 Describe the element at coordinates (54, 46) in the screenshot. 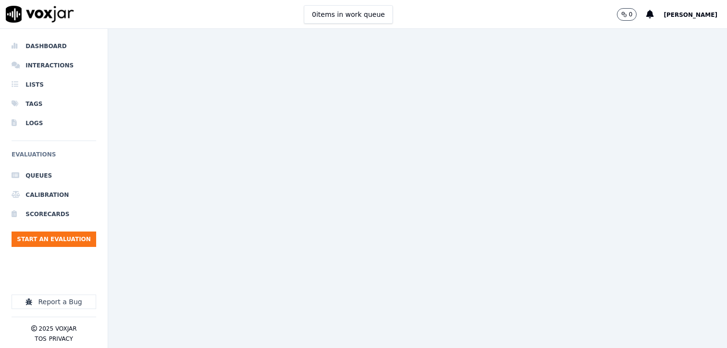

I see `a: Dashboard` at that location.